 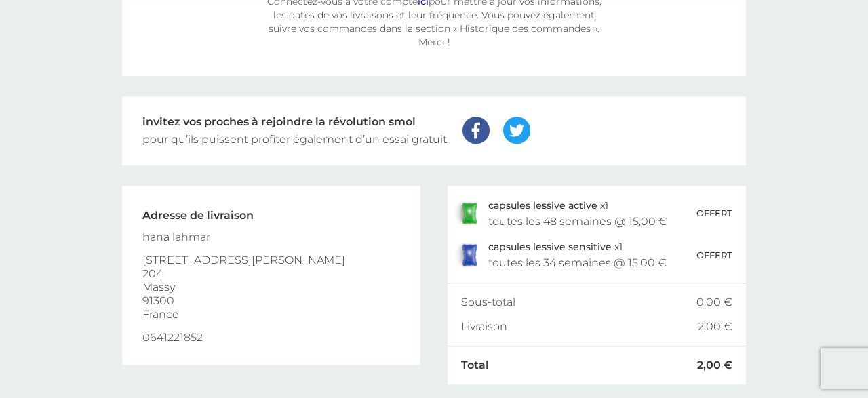 I want to click on div: 0,00 €, so click(x=714, y=302).